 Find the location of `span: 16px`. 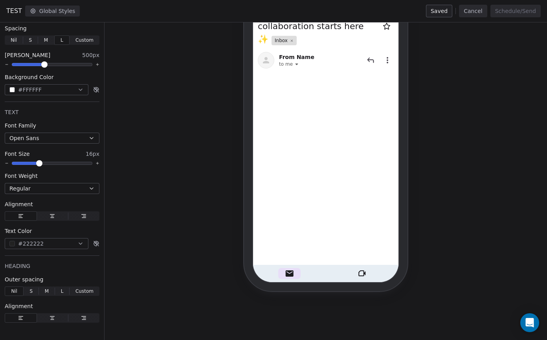

span: 16px is located at coordinates (92, 154).